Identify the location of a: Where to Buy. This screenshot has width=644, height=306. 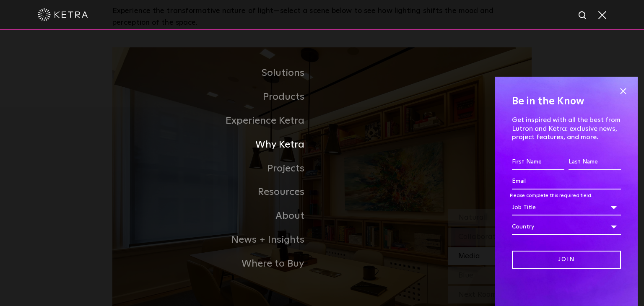
(217, 264).